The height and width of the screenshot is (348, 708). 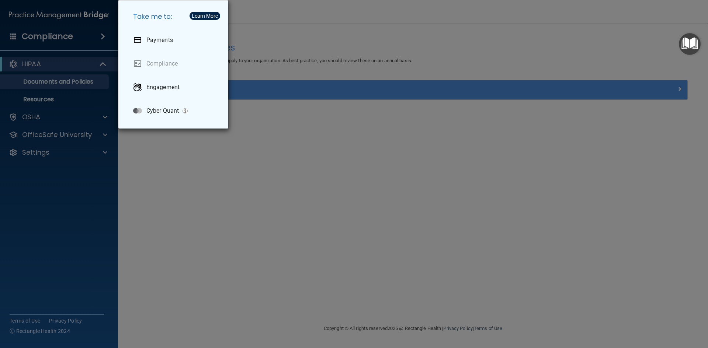 What do you see at coordinates (205, 16) in the screenshot?
I see `button: Learn More` at bounding box center [205, 16].